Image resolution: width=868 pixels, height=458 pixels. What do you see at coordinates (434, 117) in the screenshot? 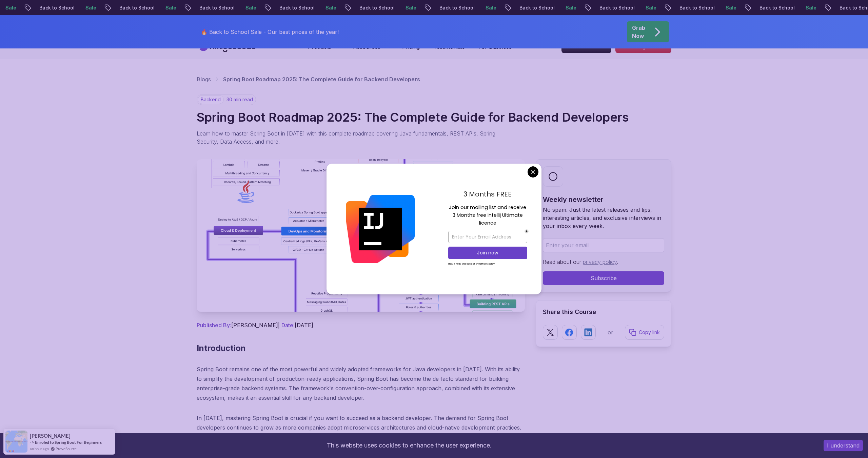
I see `h1: Spring Boot Roadmap 2025: The Complete Guide for Backend Developers` at bounding box center [434, 117].